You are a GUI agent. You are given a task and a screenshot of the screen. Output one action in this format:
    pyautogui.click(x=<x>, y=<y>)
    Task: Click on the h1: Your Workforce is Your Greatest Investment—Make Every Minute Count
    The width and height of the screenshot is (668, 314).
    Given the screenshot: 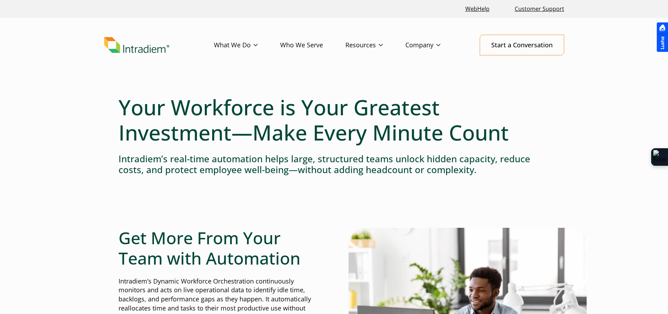 What is the action you would take?
    pyautogui.click(x=334, y=120)
    